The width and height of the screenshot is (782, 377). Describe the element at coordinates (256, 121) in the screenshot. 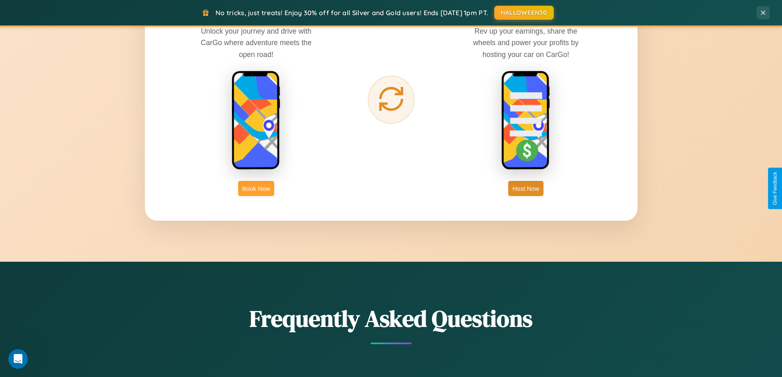

I see `img: rent phone` at that location.